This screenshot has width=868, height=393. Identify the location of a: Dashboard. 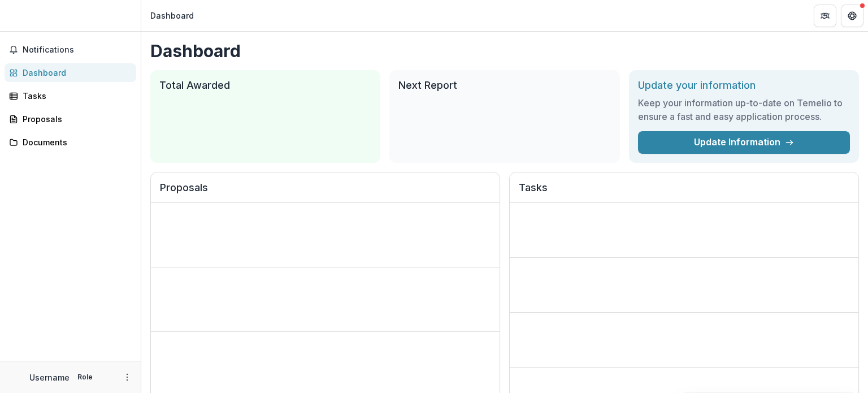
(70, 72).